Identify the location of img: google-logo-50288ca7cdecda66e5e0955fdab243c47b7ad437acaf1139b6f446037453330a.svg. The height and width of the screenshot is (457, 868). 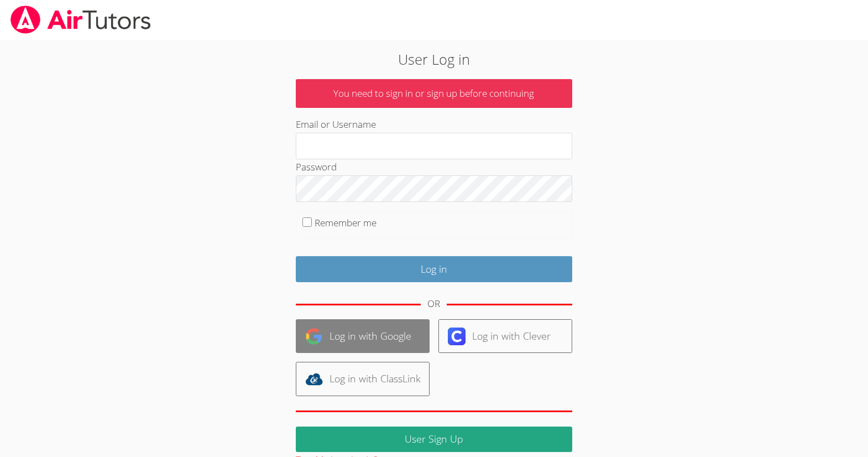
(314, 336).